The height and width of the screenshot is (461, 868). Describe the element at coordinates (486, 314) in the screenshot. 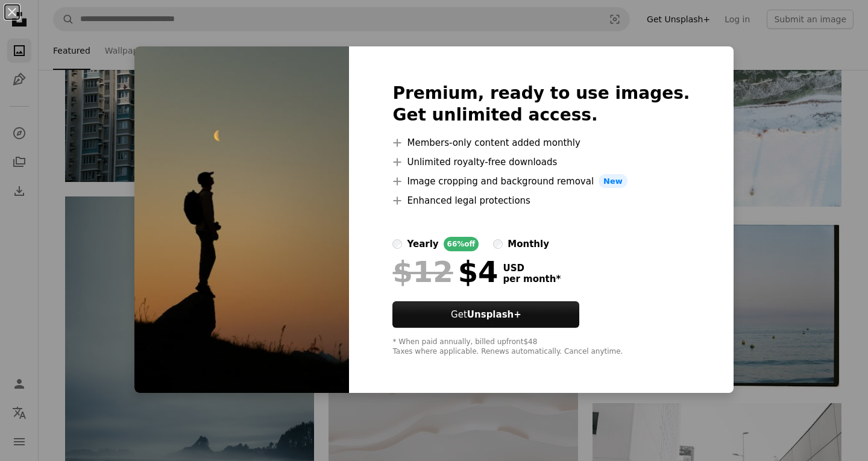

I see `button: GetUnsplash+` at that location.